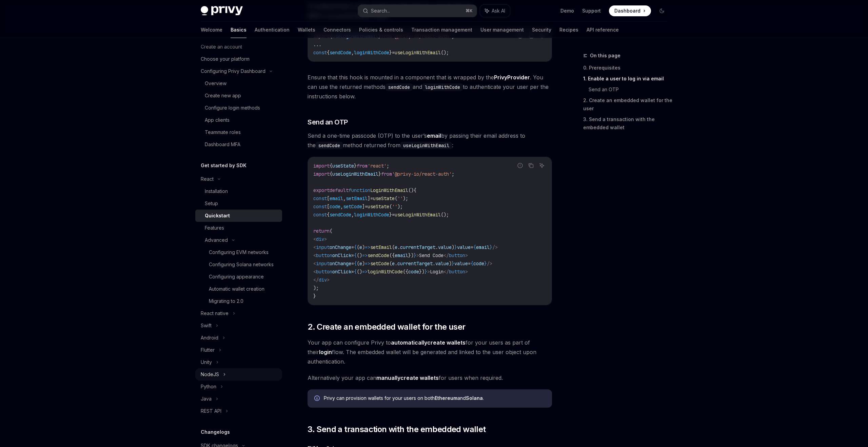 This screenshot has height=447, width=868. What do you see at coordinates (474, 398) in the screenshot?
I see `strong: Solana` at bounding box center [474, 398].